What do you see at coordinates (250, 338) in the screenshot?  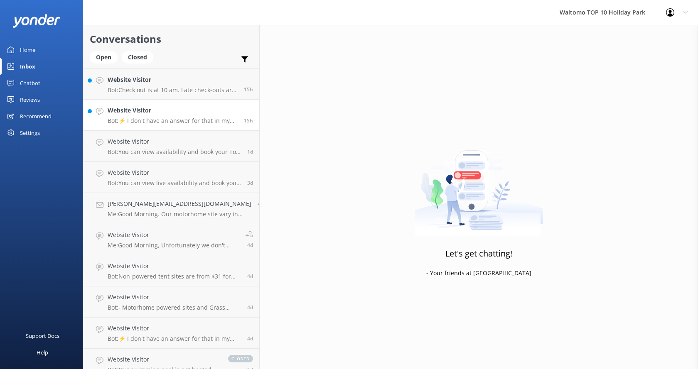 I see `span: Sep 03 2025 10:25pm (UTC +12:00) Pacific/Auckland` at bounding box center [250, 338].